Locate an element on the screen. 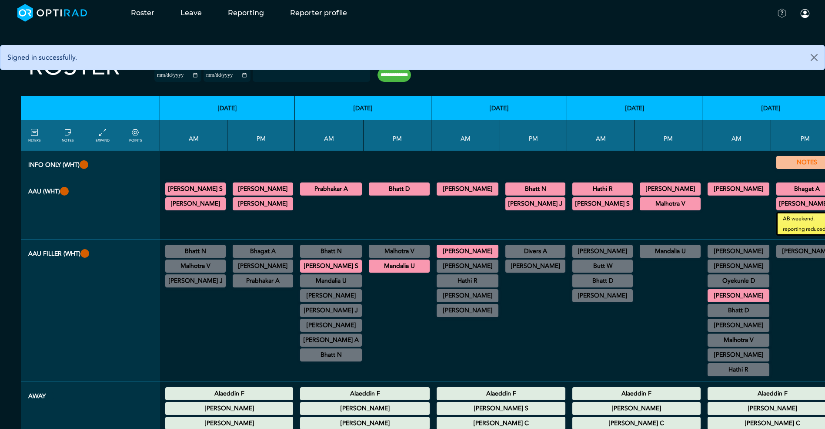 This screenshot has width=825, height=429. div: General CT 11:00 - 12:00 is located at coordinates (739, 369).